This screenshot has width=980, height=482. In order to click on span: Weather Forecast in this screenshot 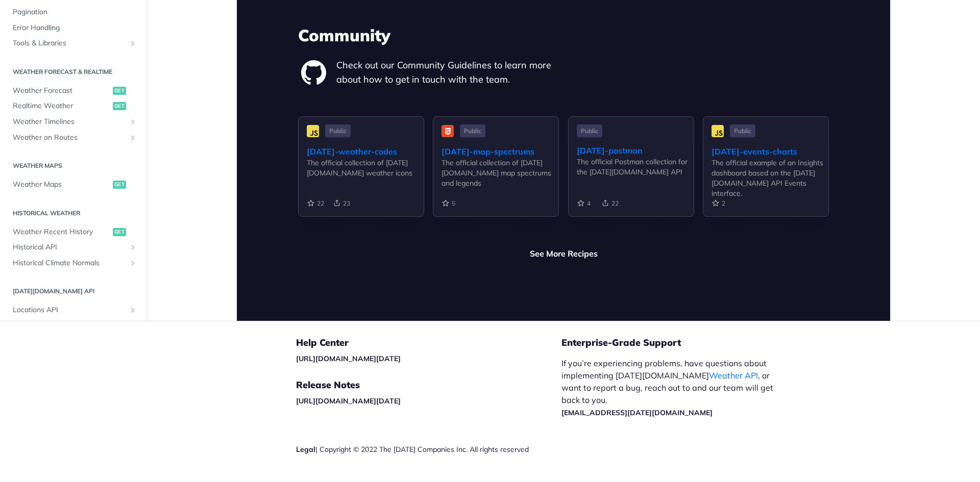, I will do `click(61, 91)`.